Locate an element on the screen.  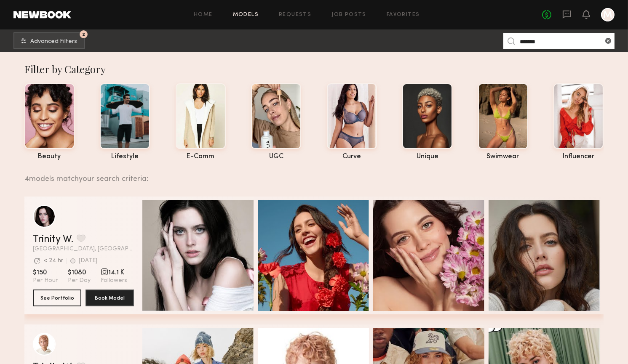
a: Book Model is located at coordinates (110, 298).